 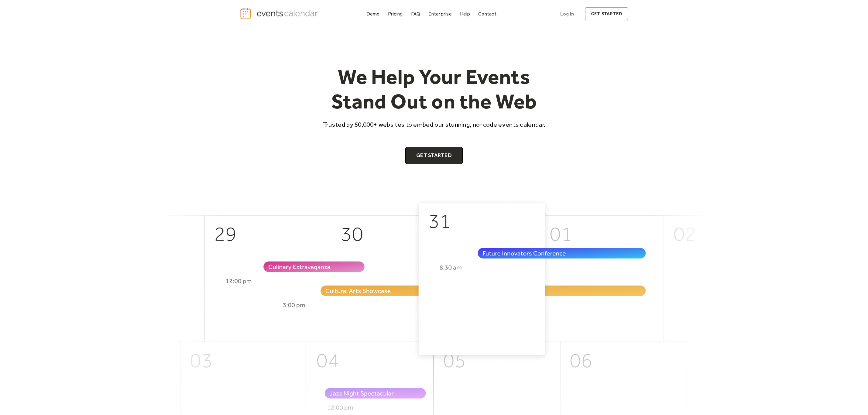 I want to click on a: Demo, so click(x=373, y=14).